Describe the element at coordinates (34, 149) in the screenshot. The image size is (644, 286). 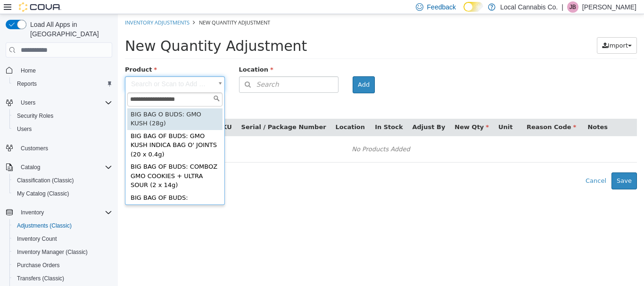
I see `a: Customers` at that location.